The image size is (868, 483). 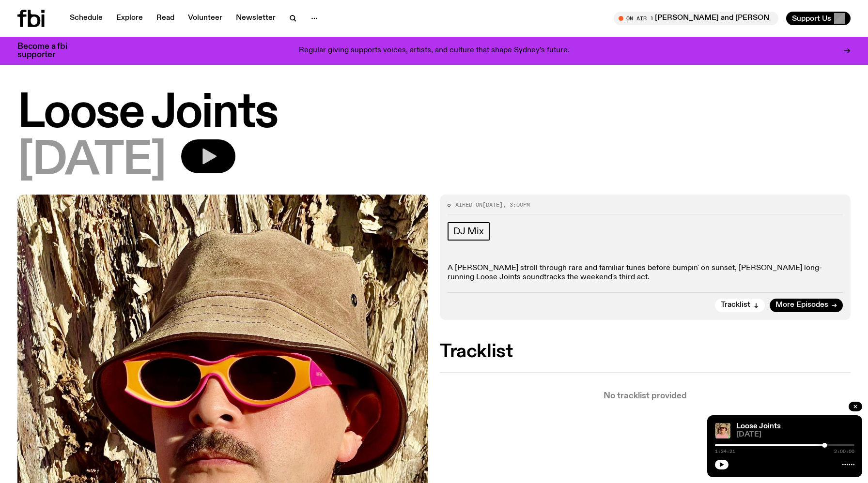 What do you see at coordinates (723, 431) in the screenshot?
I see `img: Tyson stands in front of a paperbark tree wearing orange sunglasses, a suede bucket hat and a pin...` at bounding box center [723, 431].